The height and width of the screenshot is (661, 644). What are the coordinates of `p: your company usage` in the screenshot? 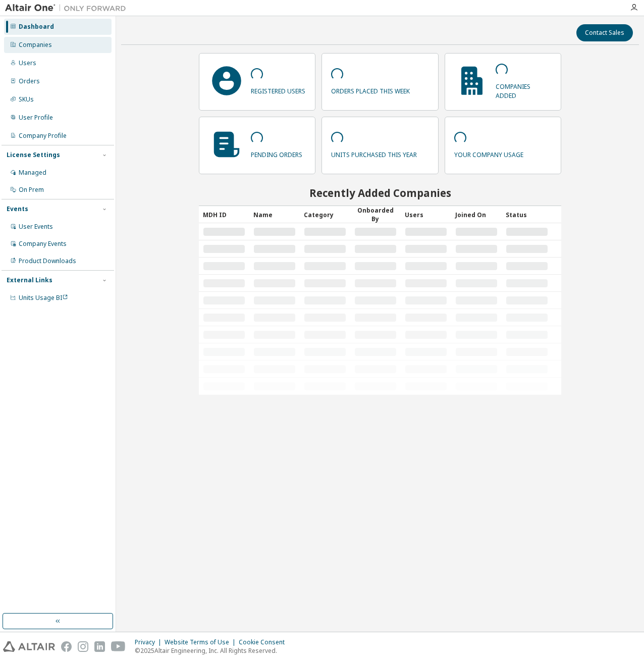 It's located at (489, 153).